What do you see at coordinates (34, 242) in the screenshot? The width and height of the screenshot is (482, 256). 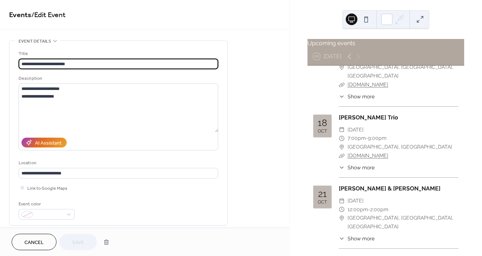 I see `button: Cancel` at bounding box center [34, 242].